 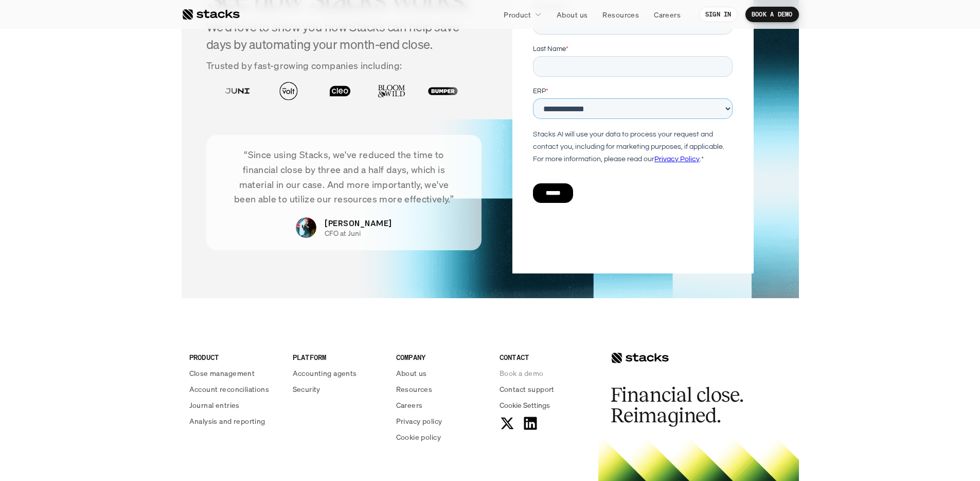 I want to click on a: Privacy policy, so click(x=441, y=421).